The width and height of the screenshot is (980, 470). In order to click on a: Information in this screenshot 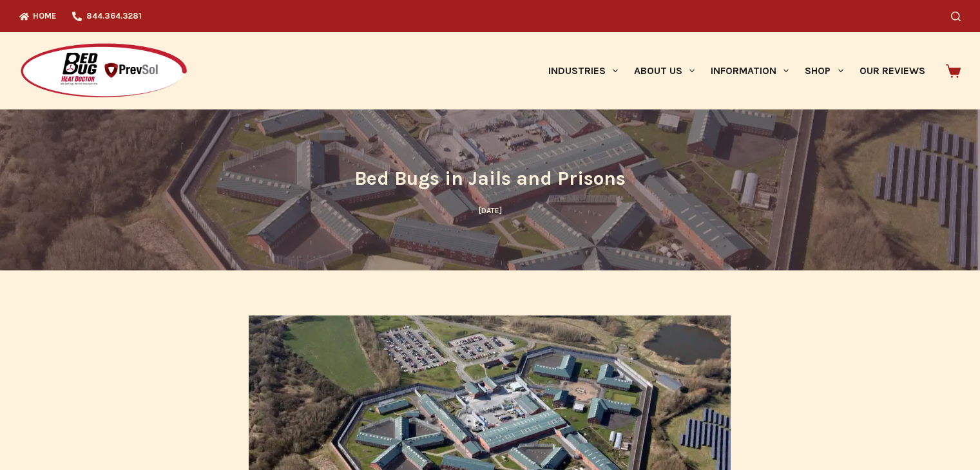, I will do `click(750, 71)`.